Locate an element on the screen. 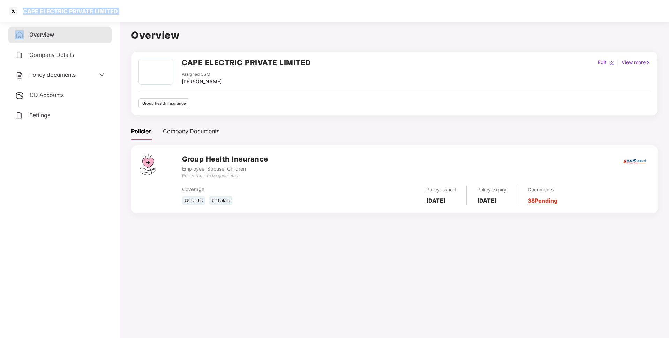  i: To be generated is located at coordinates (222, 175).